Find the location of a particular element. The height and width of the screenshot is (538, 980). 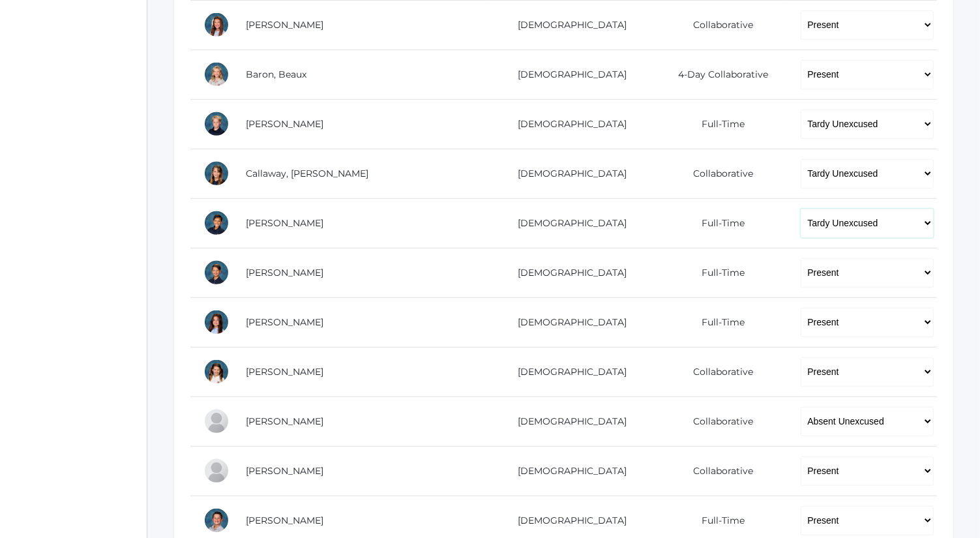

a: Baron, Beaux is located at coordinates (276, 74).